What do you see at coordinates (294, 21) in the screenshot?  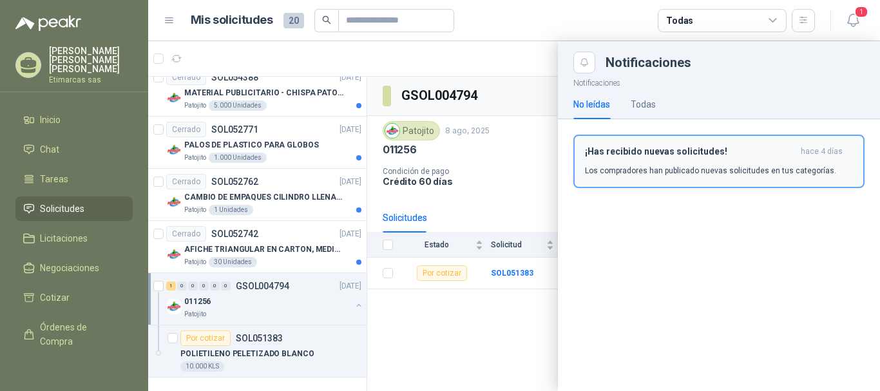 I see `span: 20` at bounding box center [294, 21].